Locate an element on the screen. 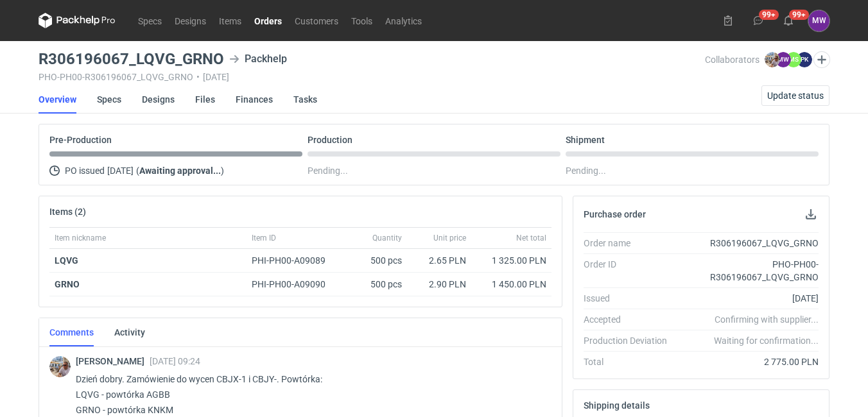 This screenshot has width=868, height=417. div: R306196067_LQVG_GRNO is located at coordinates (748, 244).